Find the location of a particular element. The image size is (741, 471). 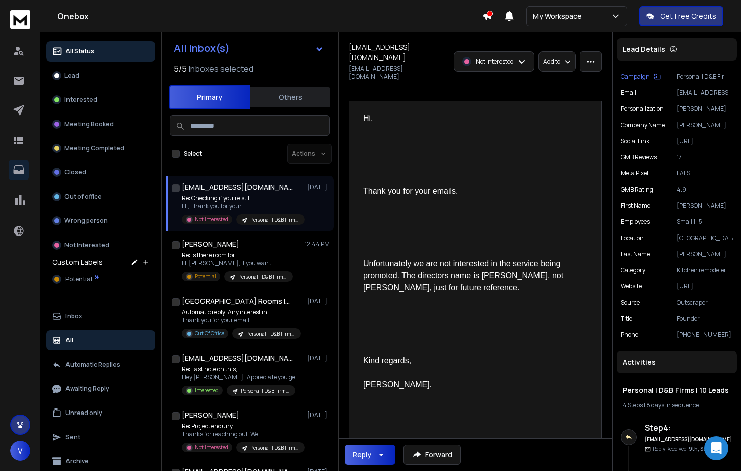

p: All Status is located at coordinates (80, 51).